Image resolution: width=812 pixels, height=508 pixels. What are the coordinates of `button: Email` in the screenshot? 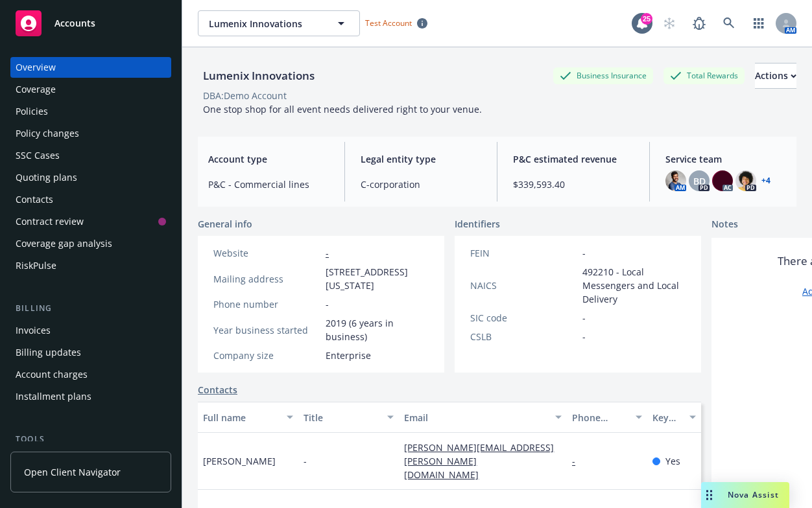 It's located at (483, 418).